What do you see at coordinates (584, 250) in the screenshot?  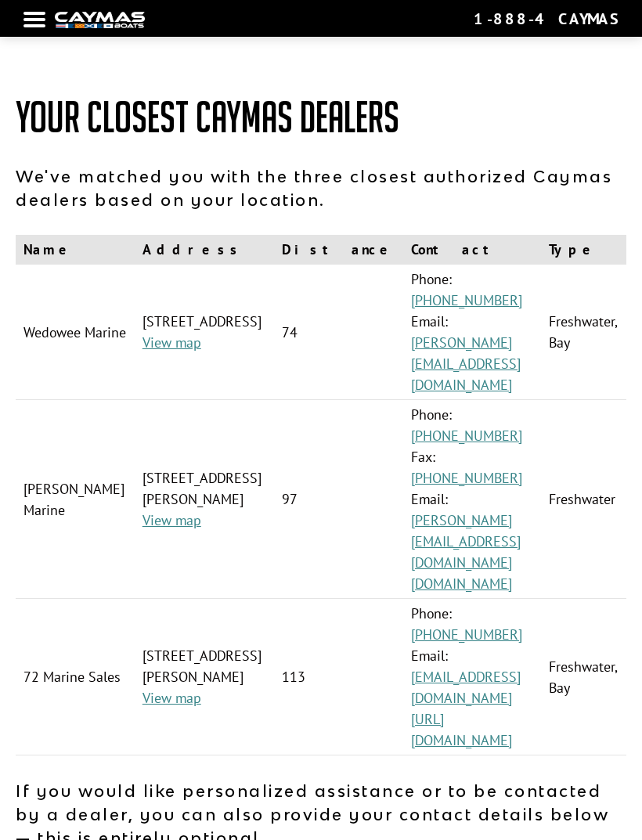 I see `th: Type` at bounding box center [584, 250].